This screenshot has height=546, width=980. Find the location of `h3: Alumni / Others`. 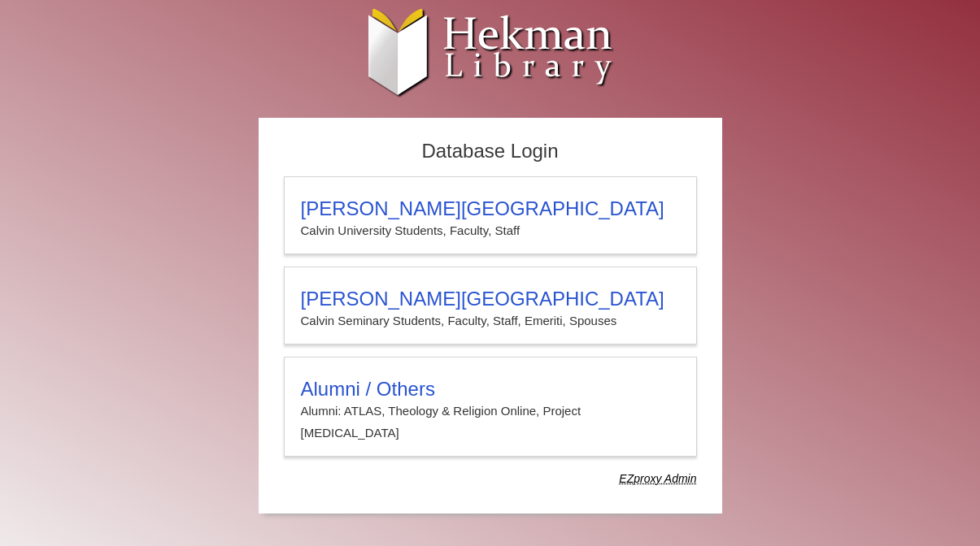

h3: Alumni / Others is located at coordinates (490, 390).